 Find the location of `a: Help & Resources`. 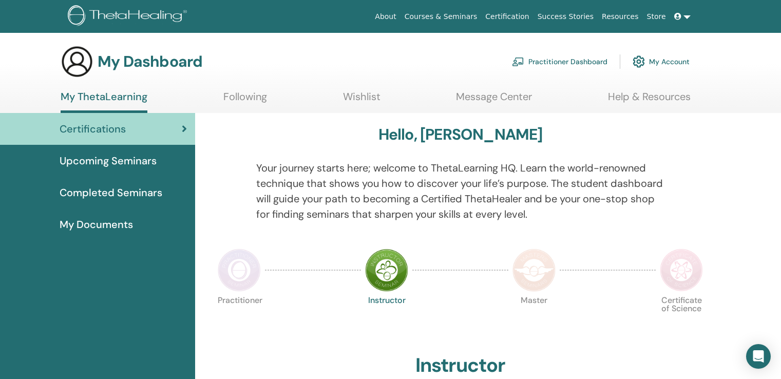

a: Help & Resources is located at coordinates (649, 100).